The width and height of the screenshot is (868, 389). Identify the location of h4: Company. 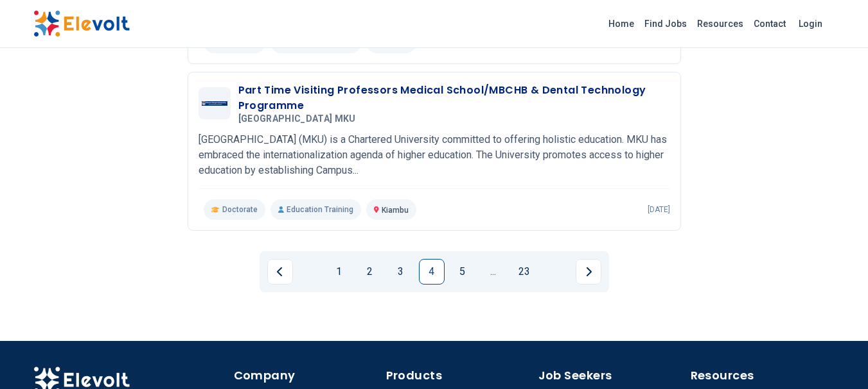
(305, 376).